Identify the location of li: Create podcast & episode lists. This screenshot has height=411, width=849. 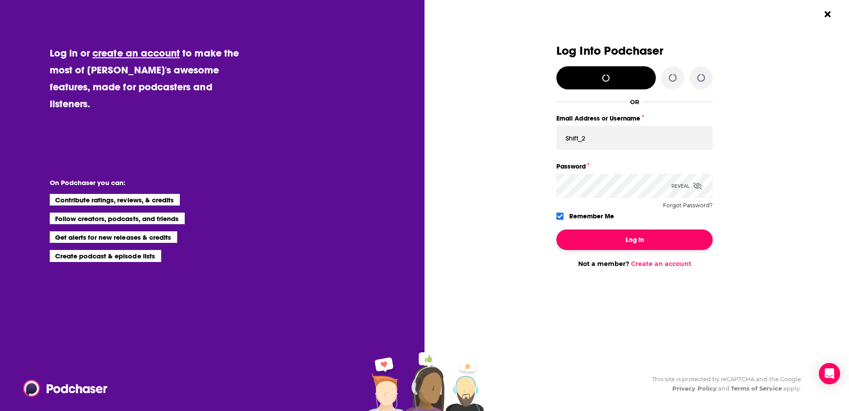
(105, 255).